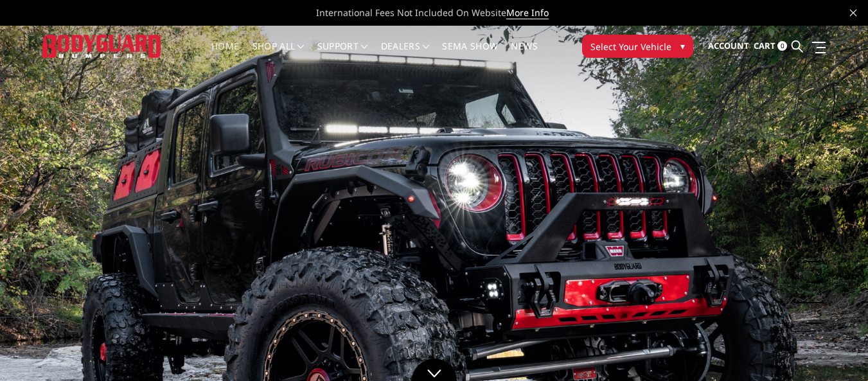 The height and width of the screenshot is (381, 868). Describe the element at coordinates (815, 314) in the screenshot. I see `button: 5 of 5` at that location.